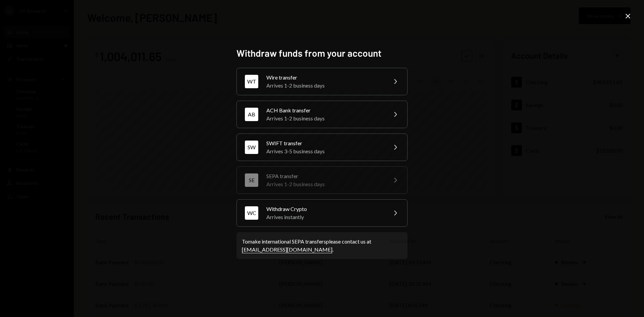 The height and width of the screenshot is (317, 644). Describe the element at coordinates (322, 180) in the screenshot. I see `button: SESEPA transferArrives 1-2 business days` at that location.